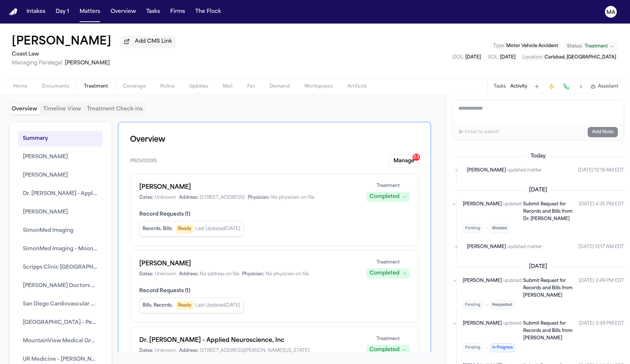 Image resolution: width=630 pixels, height=364 pixels. Describe the element at coordinates (60, 231) in the screenshot. I see `button: SimonMed Imaging` at that location.